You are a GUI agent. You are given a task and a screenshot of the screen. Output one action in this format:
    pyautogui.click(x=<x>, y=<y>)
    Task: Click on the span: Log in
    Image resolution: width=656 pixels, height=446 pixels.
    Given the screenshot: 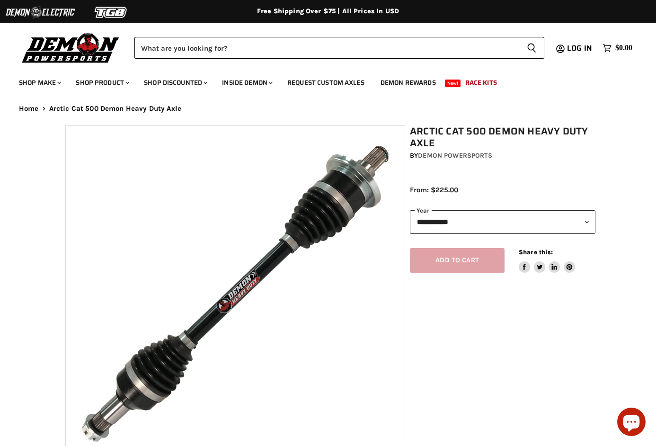 What is the action you would take?
    pyautogui.click(x=579, y=48)
    